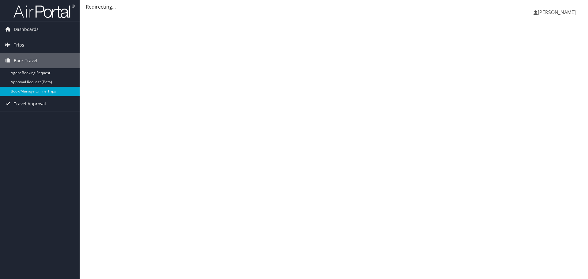 The image size is (588, 279). What do you see at coordinates (334, 7) in the screenshot?
I see `div: Redirecting...` at bounding box center [334, 7].